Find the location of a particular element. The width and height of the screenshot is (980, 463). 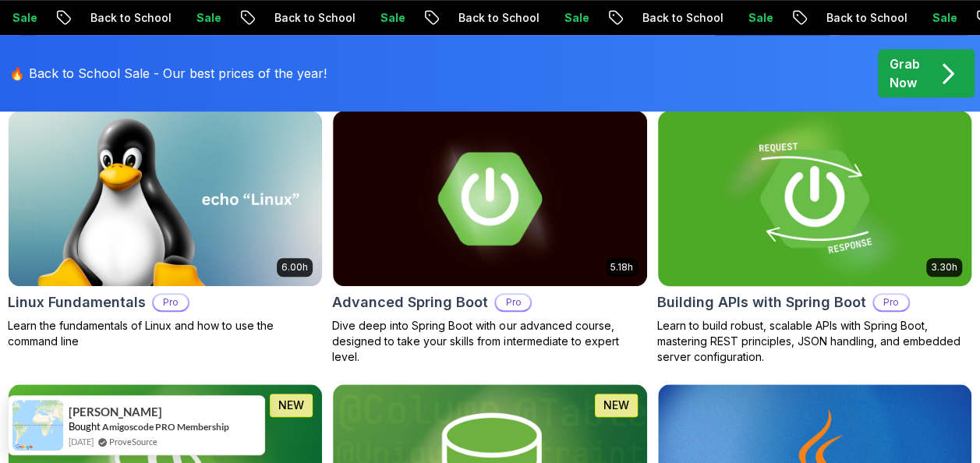

img: provesource social proof notification image is located at coordinates (38, 425).